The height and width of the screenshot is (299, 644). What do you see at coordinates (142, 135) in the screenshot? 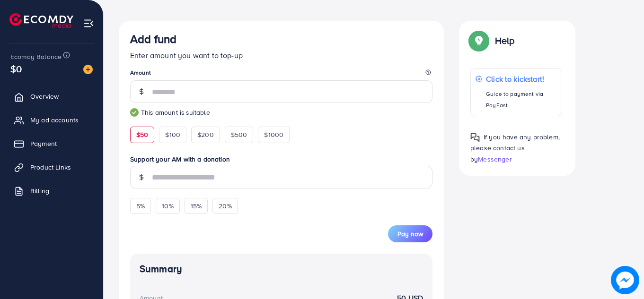
I see `span: $50` at bounding box center [142, 135].